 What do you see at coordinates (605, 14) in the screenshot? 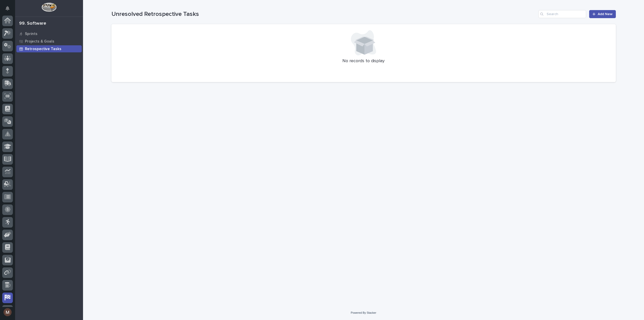
I see `span: Add New` at bounding box center [605, 14].